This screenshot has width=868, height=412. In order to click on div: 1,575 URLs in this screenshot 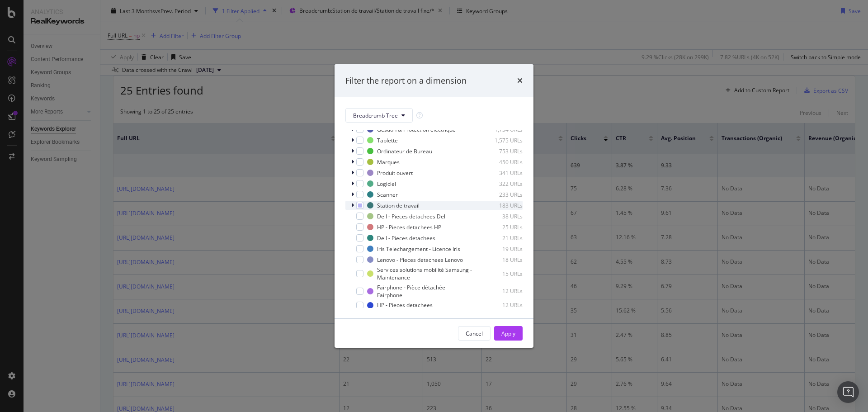, I will do `click(501, 140)`.